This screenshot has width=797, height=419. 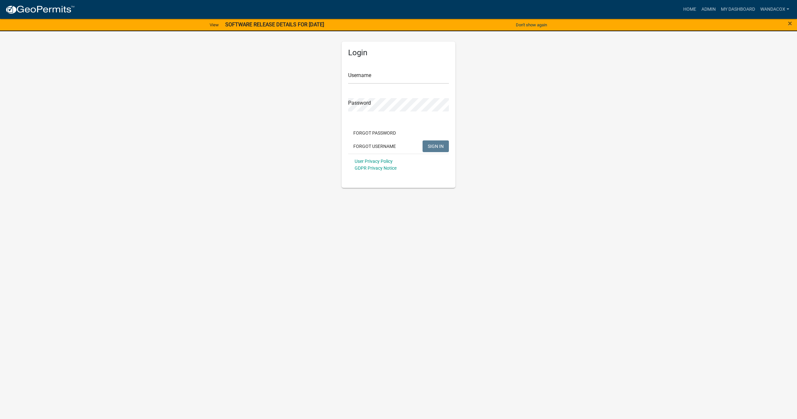 I want to click on button: Don't show again, so click(x=531, y=25).